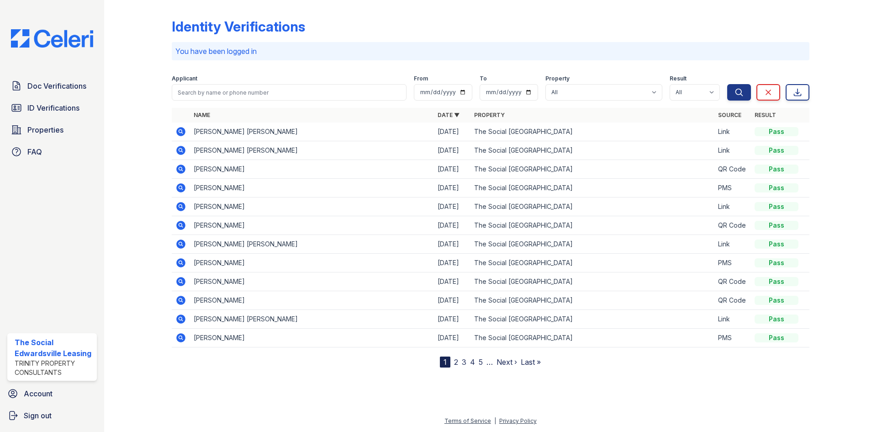  What do you see at coordinates (489, 115) in the screenshot?
I see `a: Property` at bounding box center [489, 115].